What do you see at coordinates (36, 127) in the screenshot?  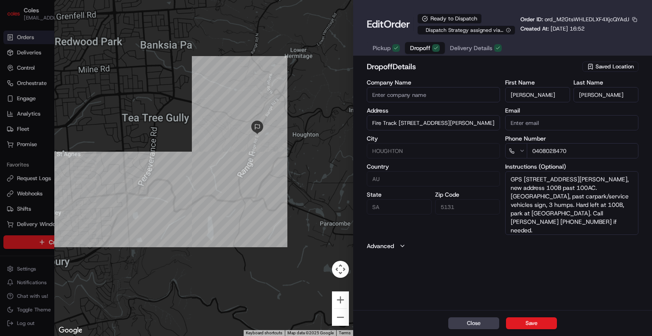 I see `a: 📗Knowledge Base` at bounding box center [36, 127].